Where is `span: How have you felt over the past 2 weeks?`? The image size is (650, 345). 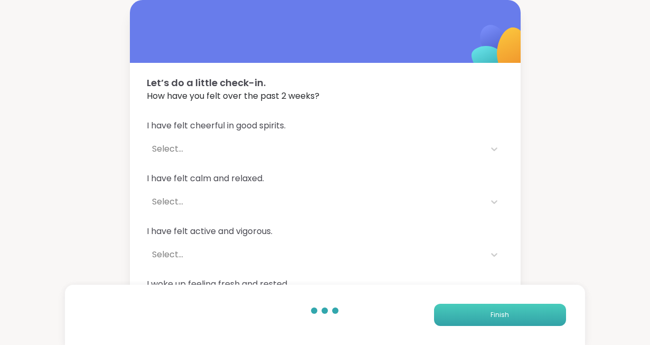 span: How have you felt over the past 2 weeks? is located at coordinates (325, 96).